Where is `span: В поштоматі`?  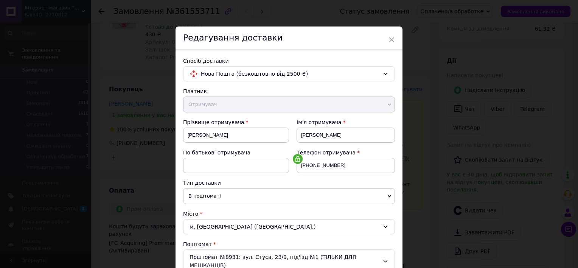 span: В поштоматі is located at coordinates (289, 196).